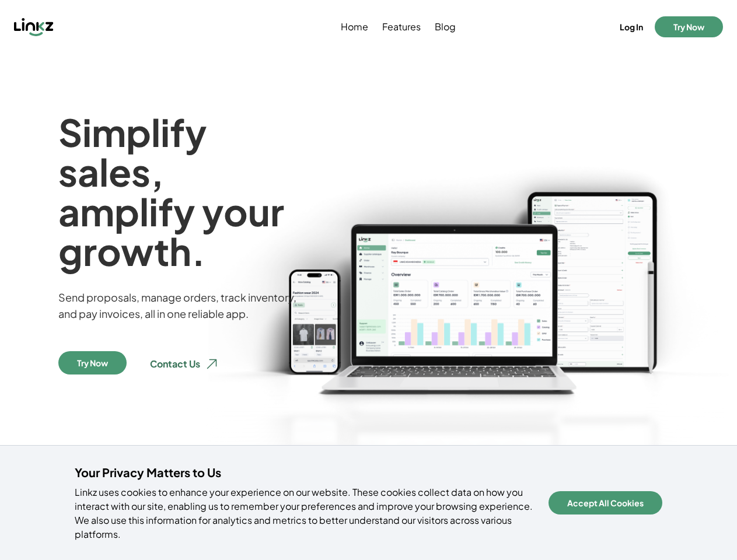 Image resolution: width=737 pixels, height=560 pixels. I want to click on span: Blog, so click(445, 27).